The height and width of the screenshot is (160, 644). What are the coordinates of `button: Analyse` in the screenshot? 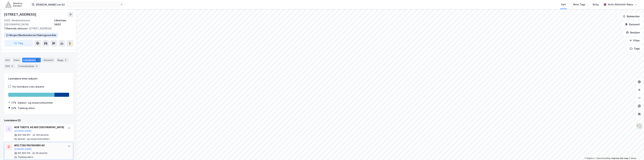 It's located at (633, 33).